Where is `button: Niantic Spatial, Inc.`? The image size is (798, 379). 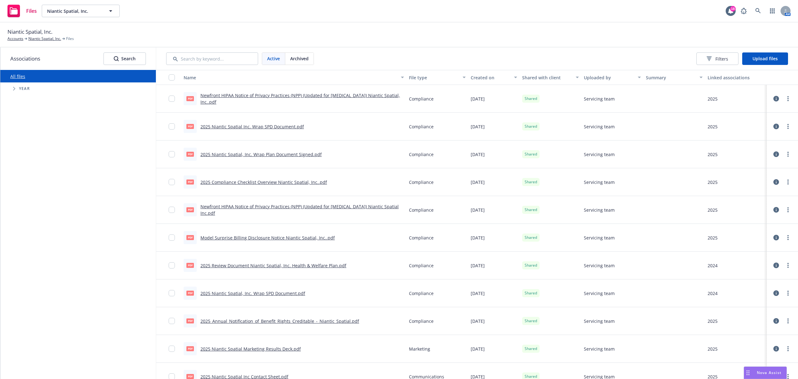 button: Niantic Spatial, Inc. is located at coordinates (81, 11).